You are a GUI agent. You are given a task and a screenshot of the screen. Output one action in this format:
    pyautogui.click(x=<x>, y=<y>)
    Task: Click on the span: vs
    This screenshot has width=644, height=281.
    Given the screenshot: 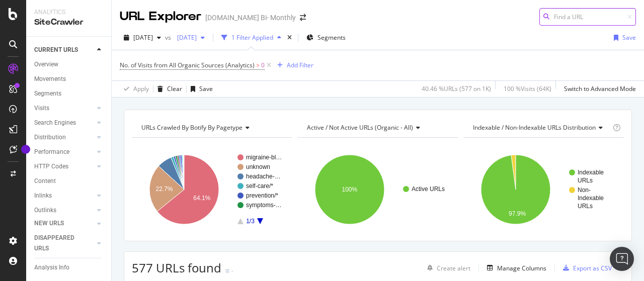 What is the action you would take?
    pyautogui.click(x=169, y=37)
    